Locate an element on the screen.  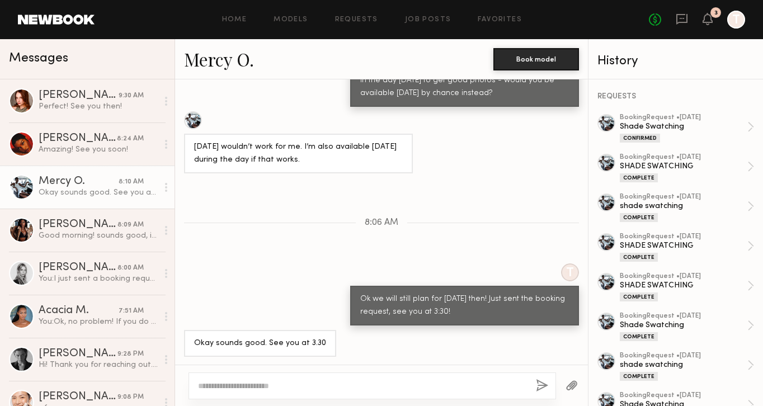
div: 8:10 AM is located at coordinates (131, 182).